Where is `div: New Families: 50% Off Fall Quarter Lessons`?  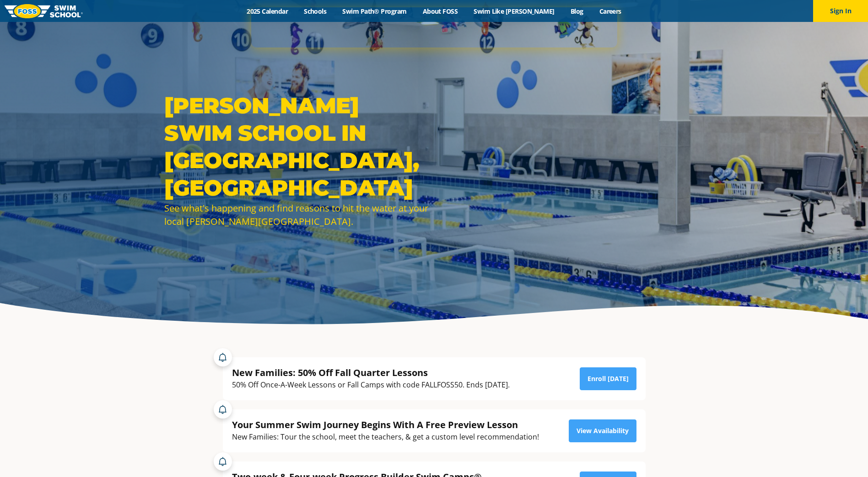 div: New Families: 50% Off Fall Quarter Lessons is located at coordinates (370, 372).